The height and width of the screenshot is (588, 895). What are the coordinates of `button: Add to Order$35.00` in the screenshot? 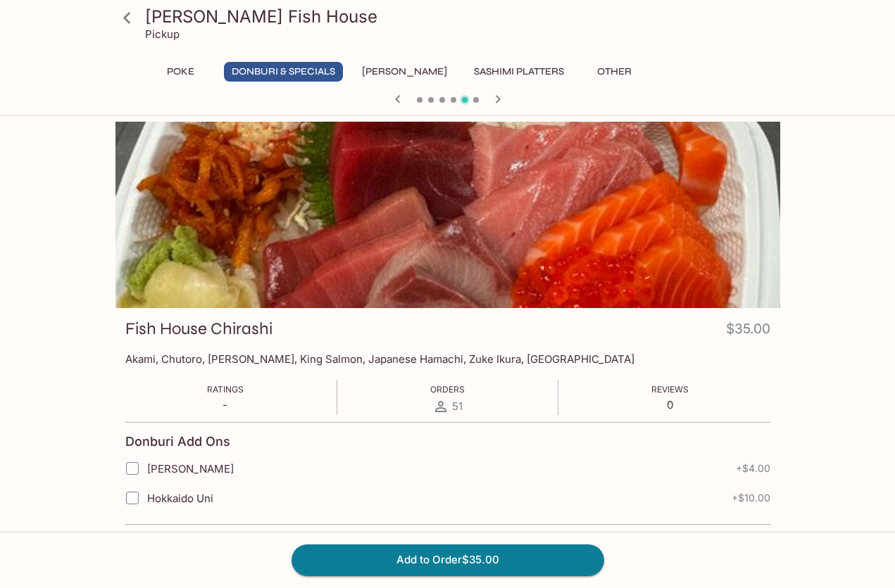 It's located at (448, 560).